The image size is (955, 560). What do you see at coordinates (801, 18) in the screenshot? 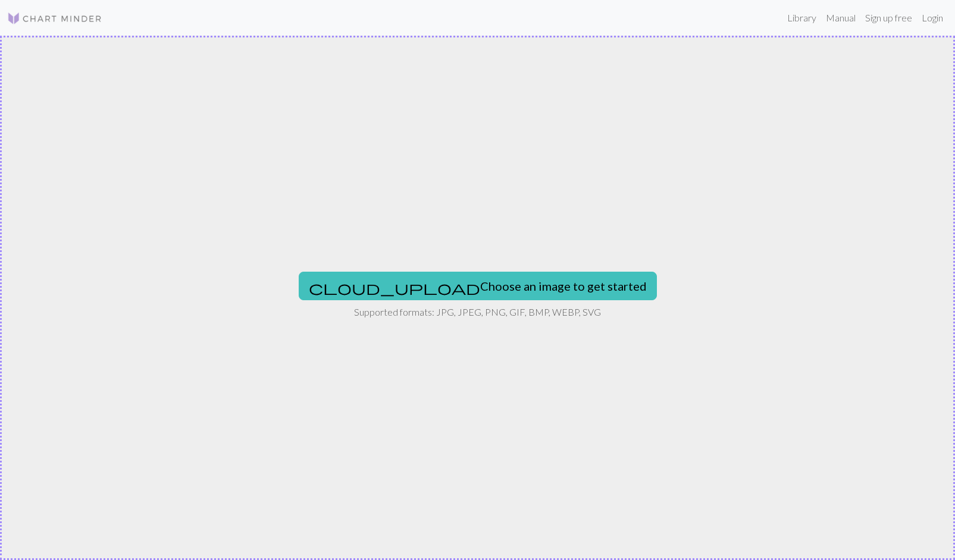
I see `a: Library` at bounding box center [801, 18].